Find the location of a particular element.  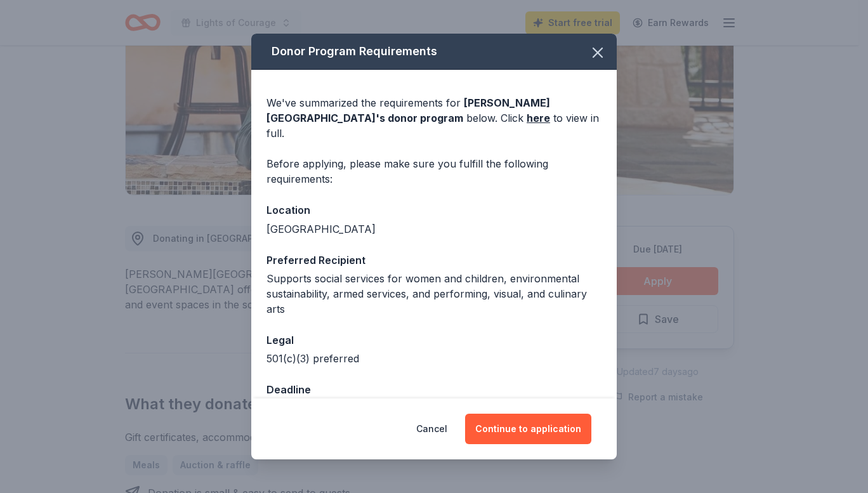

div: We've summarized the requirements for below. Click to view in full. is located at coordinates (434, 118).